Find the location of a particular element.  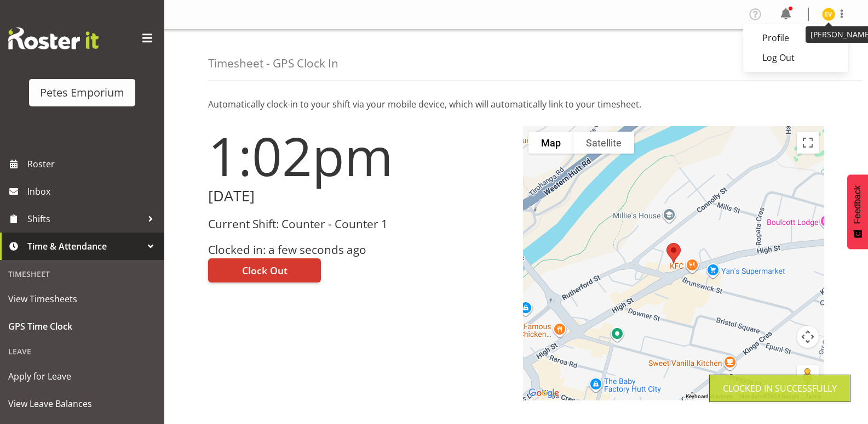

a: Apply for Leave is located at coordinates (82, 377).